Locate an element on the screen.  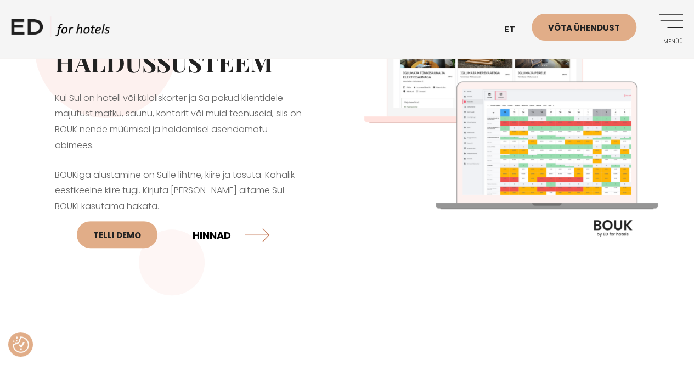
img: Revisit consent button is located at coordinates (21, 344).